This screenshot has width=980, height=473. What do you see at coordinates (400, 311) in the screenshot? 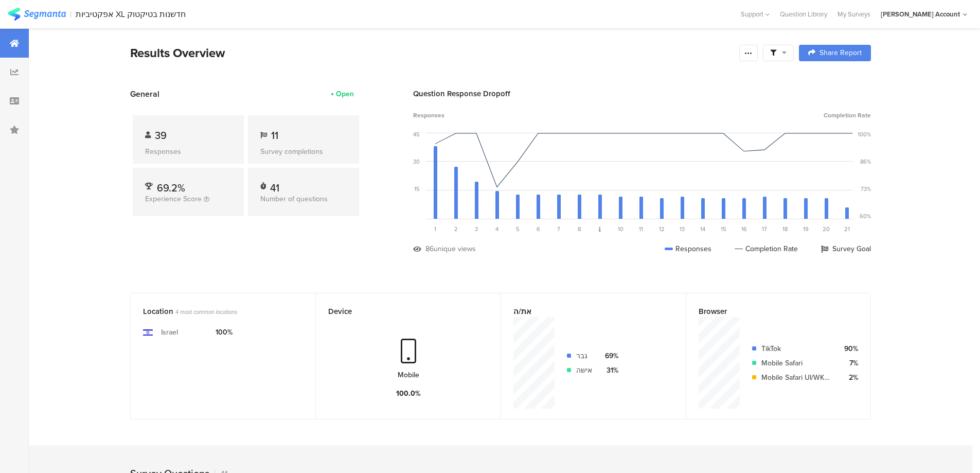
I see `div: Device` at bounding box center [400, 311].